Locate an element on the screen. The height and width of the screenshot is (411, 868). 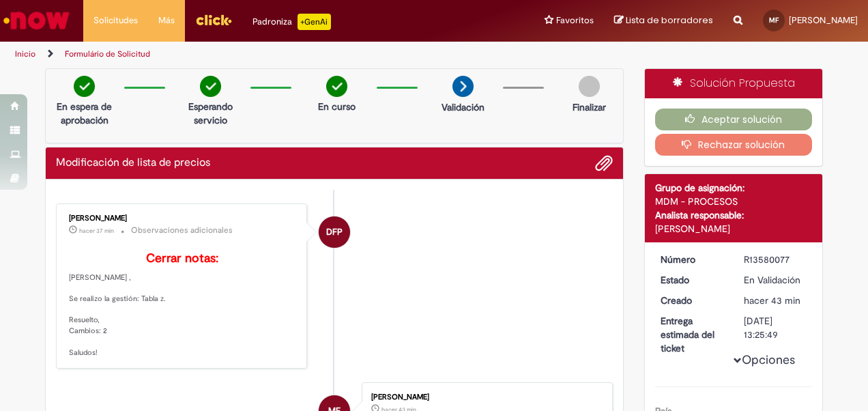
img: ServiceNow is located at coordinates (36, 21).